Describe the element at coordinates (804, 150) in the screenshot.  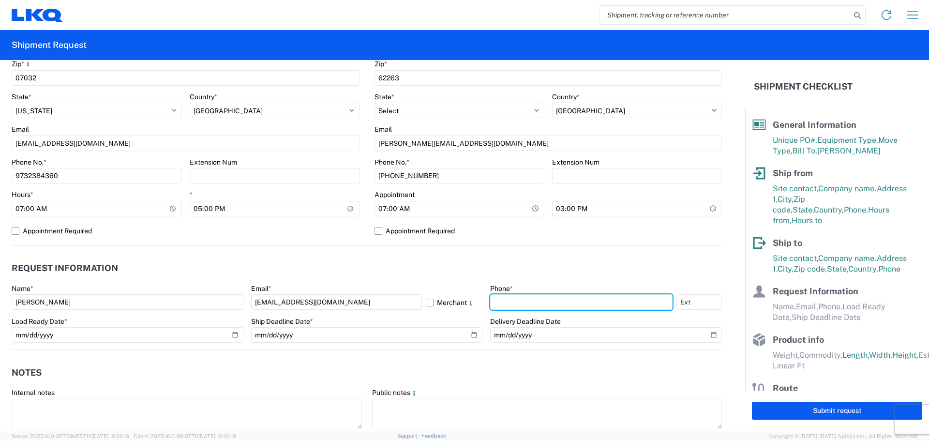
I see `span: Bill To,` at that location.